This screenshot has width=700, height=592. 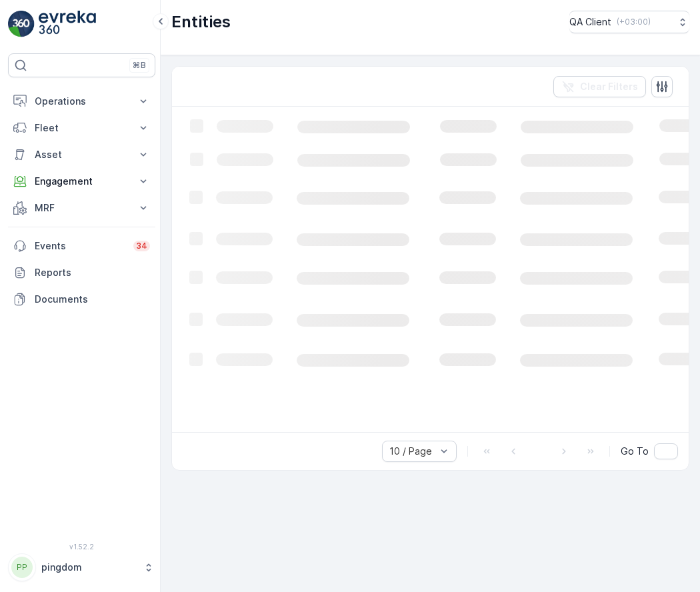 What do you see at coordinates (81, 101) in the screenshot?
I see `button: Operations` at bounding box center [81, 101].